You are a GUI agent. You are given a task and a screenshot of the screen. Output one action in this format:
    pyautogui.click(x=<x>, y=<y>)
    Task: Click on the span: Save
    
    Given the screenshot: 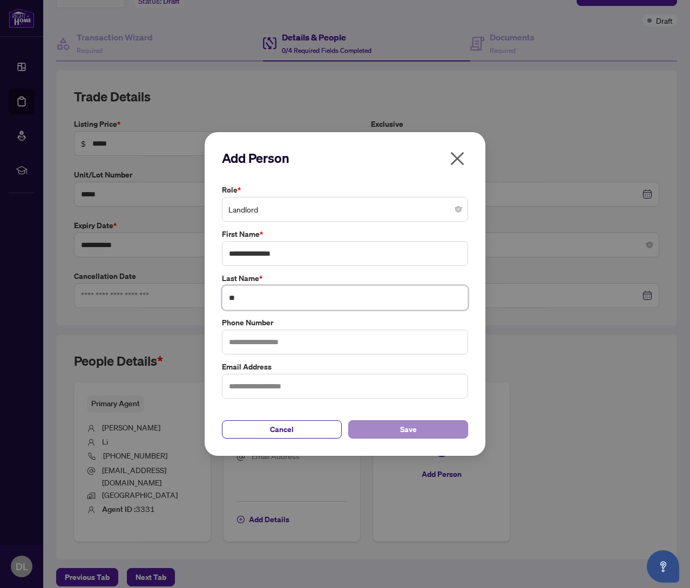 What is the action you would take?
    pyautogui.click(x=408, y=430)
    